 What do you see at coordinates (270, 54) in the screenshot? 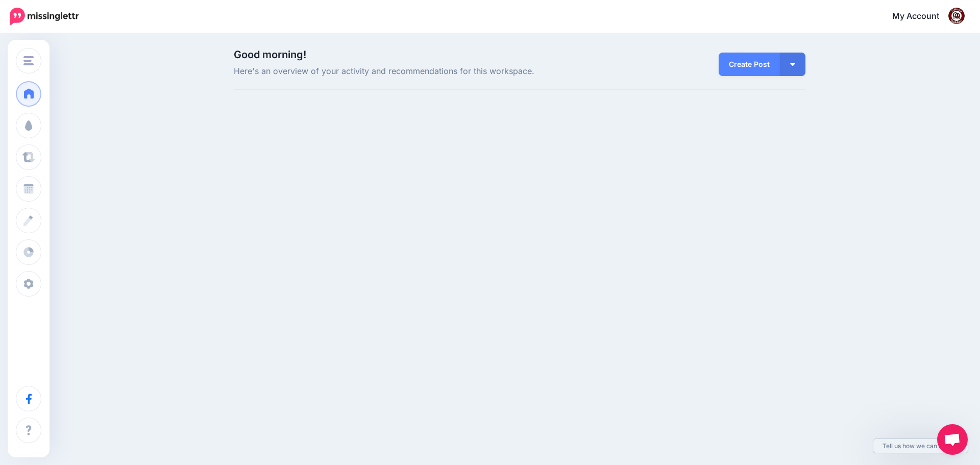
I see `span: Good morning!` at bounding box center [270, 54].